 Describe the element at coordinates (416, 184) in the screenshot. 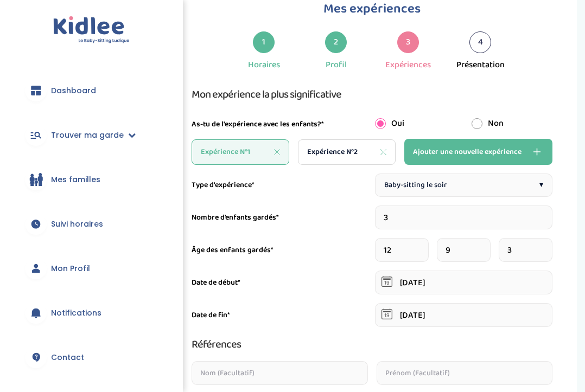

I see `span: Baby-sitting le soir` at that location.